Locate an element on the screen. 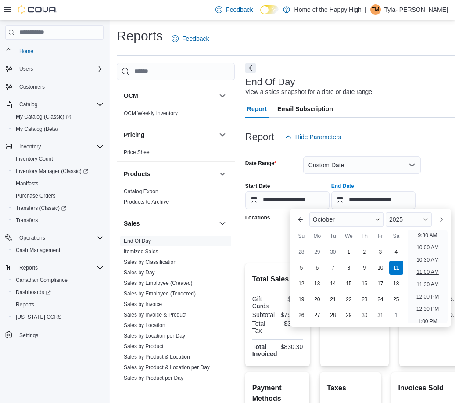 Image resolution: width=455 pixels, height=403 pixels. div: Pricing is located at coordinates (176, 154).